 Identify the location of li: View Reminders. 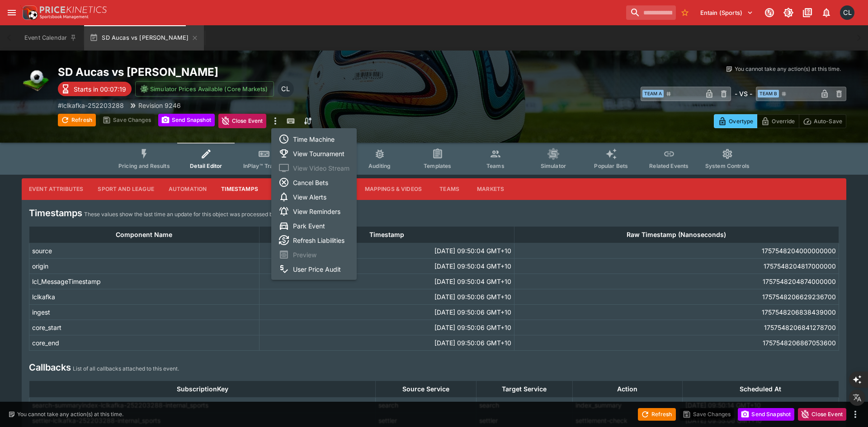
(314, 211).